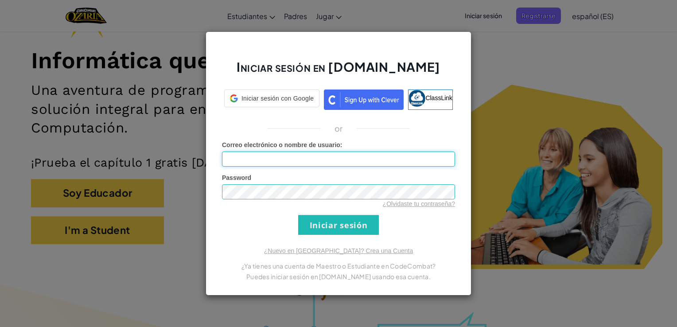 This screenshot has width=677, height=327. I want to click on p: or, so click(339, 129).